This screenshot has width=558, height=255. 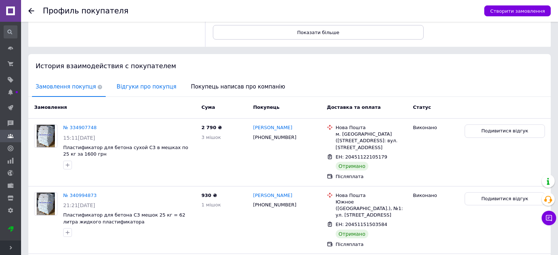 I want to click on a: Пластификатор для бетона сухой С3 в мешках по 25 кг за 1600 грн, so click(x=126, y=151).